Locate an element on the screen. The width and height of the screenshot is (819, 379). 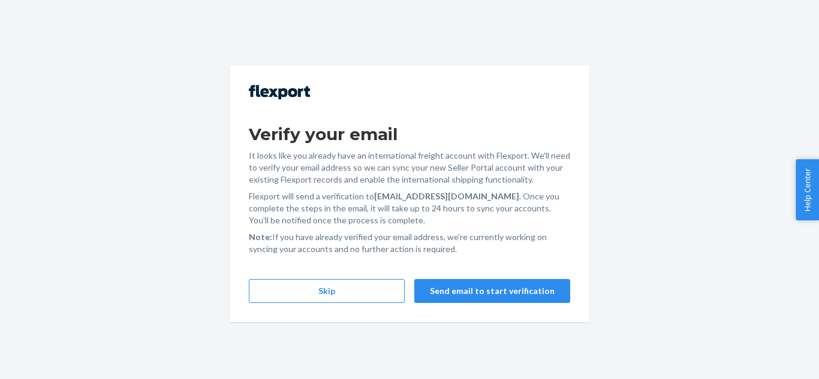
strong: Note: is located at coordinates (260, 237).